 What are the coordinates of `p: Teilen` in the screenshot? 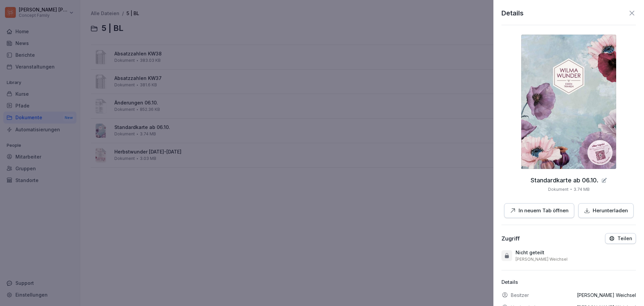 It's located at (625, 239).